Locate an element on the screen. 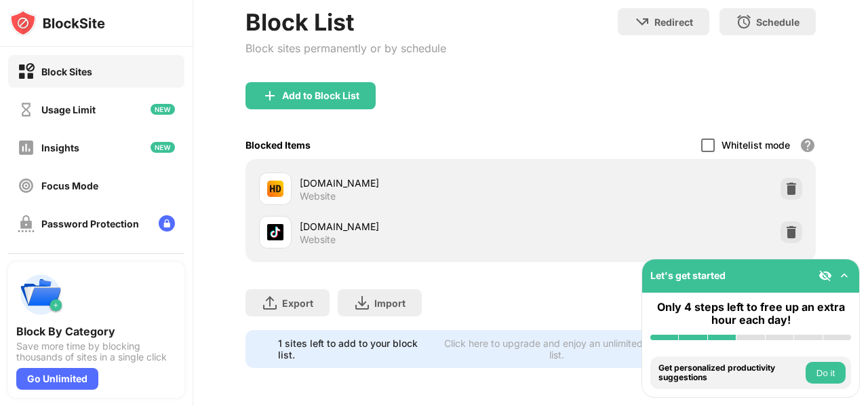 The image size is (868, 406). div: Password Protection is located at coordinates (90, 223).